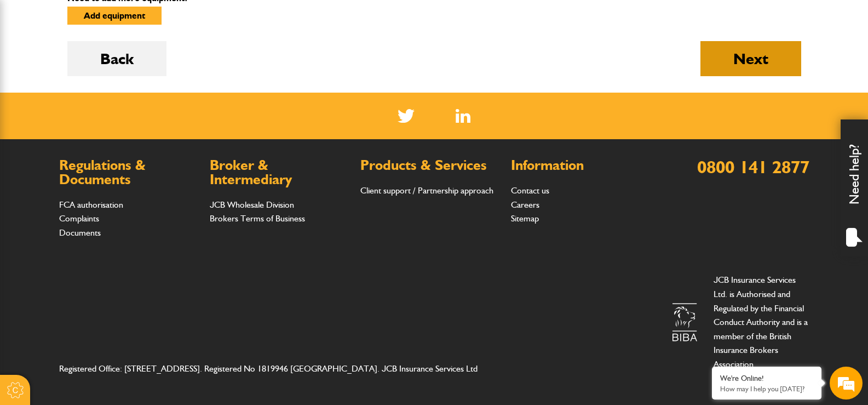 This screenshot has width=868, height=405. I want to click on p: How may I help you today?, so click(767, 388).